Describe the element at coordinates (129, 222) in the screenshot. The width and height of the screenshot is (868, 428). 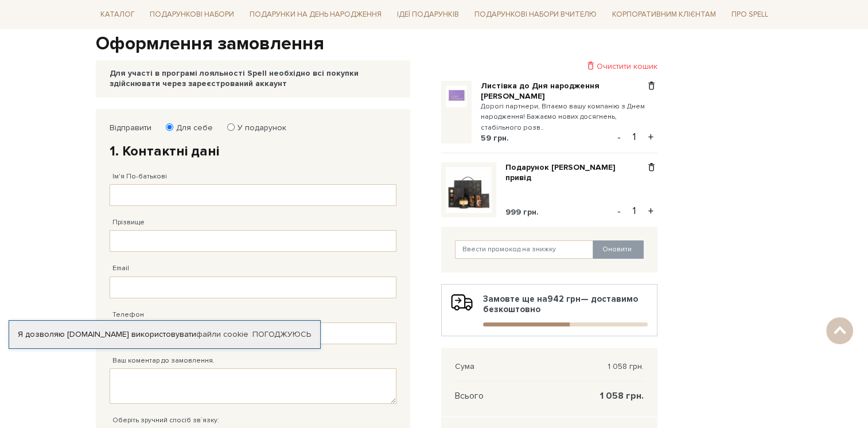
I see `label: Прізвище` at that location.